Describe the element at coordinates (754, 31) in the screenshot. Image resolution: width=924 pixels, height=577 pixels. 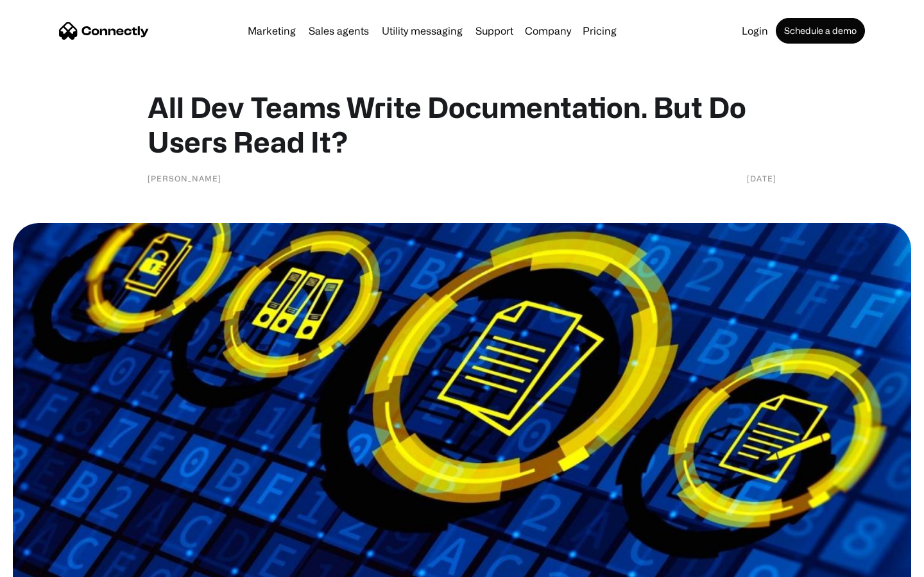
I see `a: Login` at that location.